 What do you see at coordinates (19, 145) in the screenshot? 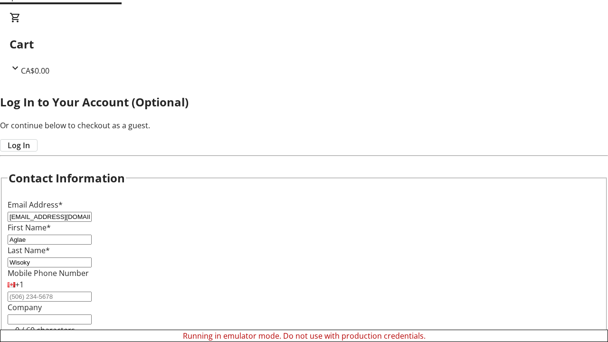
I see `span: Log In` at bounding box center [19, 145].